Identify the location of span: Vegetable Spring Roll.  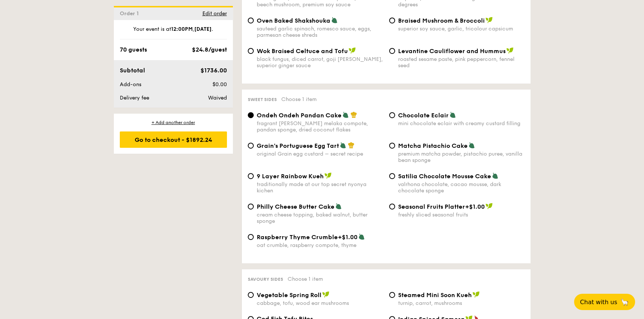
(289, 295).